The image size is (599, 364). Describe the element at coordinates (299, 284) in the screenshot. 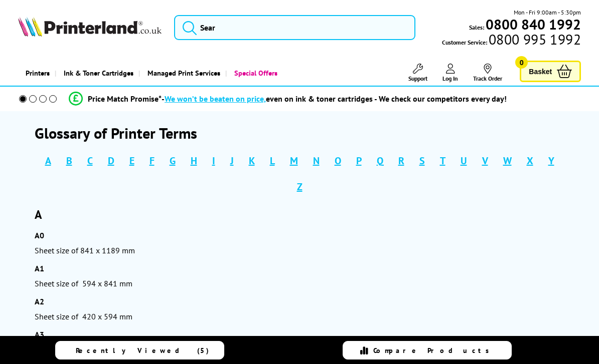

I see `div: Sheet size of 594 x 841 mm` at that location.